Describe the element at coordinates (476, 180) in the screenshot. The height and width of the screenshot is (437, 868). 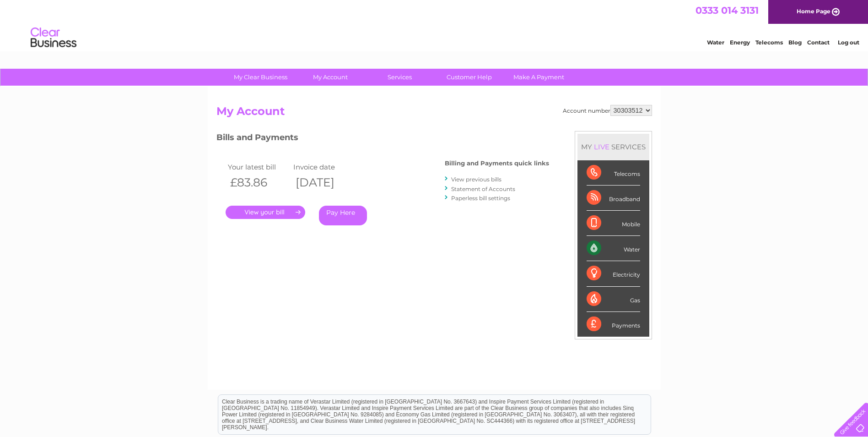
I see `a: View previous bills` at that location.